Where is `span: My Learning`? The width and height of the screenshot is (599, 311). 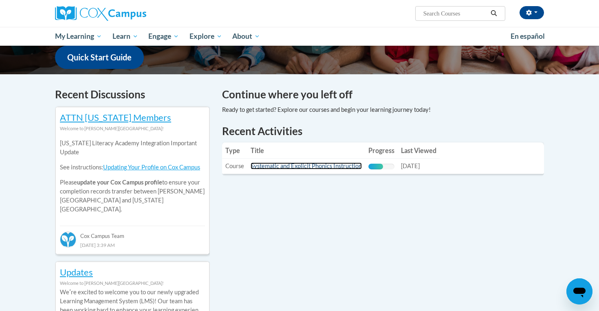 span: My Learning is located at coordinates (78, 36).